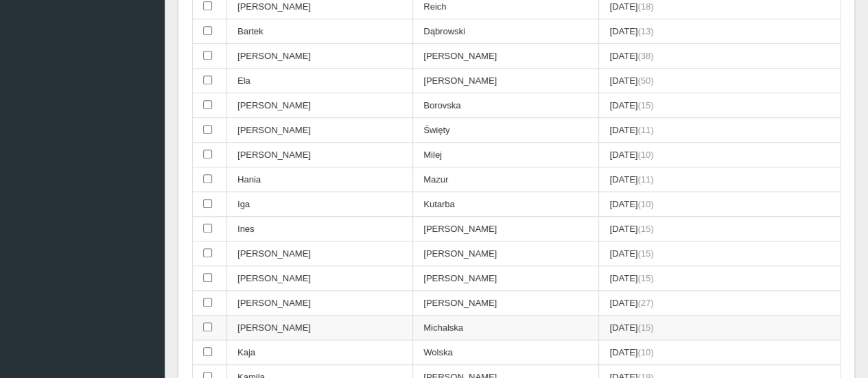 The height and width of the screenshot is (378, 868). I want to click on td: Iga, so click(319, 204).